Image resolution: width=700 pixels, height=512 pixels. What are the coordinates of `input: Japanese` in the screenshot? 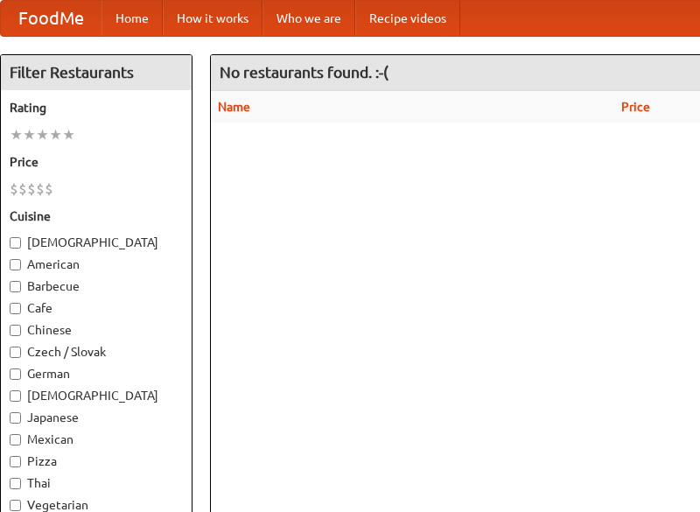 It's located at (15, 417).